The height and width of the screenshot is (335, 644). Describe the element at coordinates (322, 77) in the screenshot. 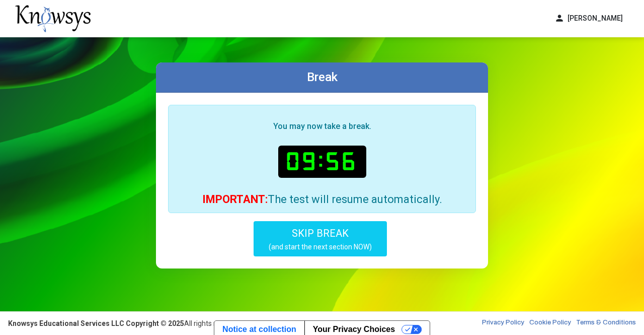

I see `label: Break` at that location.